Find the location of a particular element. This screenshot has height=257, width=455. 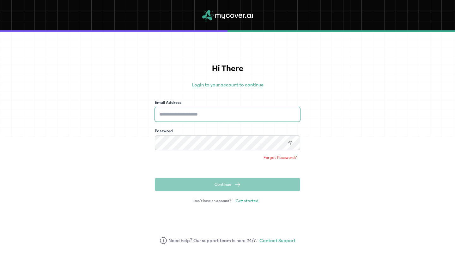

span: Forgot Password? is located at coordinates (281, 158).